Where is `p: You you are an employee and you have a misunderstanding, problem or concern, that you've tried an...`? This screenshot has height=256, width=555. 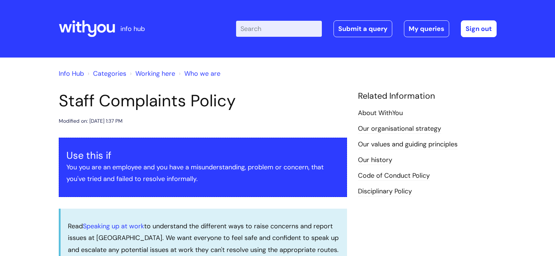
p: You you are an employee and you have a misunderstanding, problem or concern, that you've tried an... is located at coordinates (203, 173).